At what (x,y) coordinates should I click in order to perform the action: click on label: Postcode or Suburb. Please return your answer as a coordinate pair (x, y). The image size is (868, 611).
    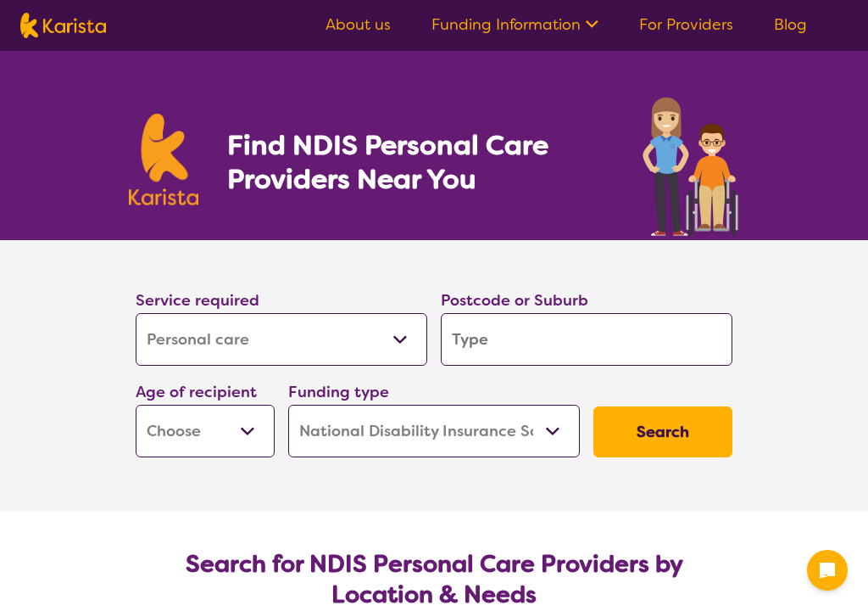
    Looking at the image, I should click on (515, 300).